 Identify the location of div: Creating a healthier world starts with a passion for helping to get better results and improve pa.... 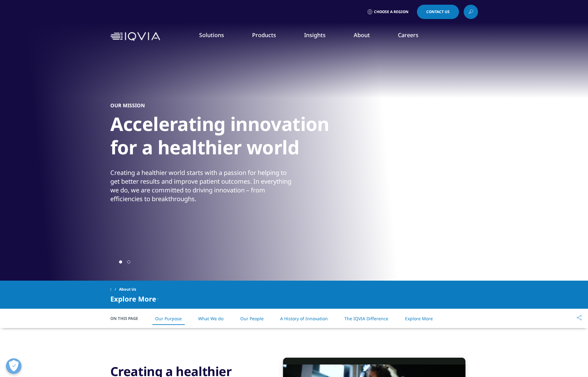
(201, 186).